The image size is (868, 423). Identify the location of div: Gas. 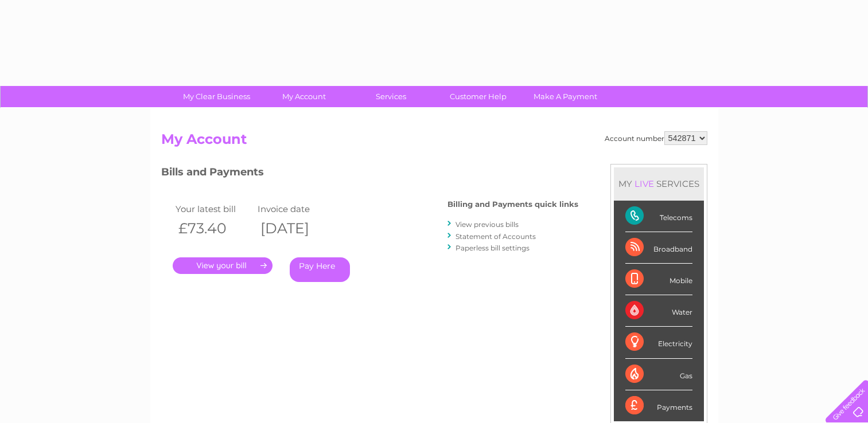
(659, 375).